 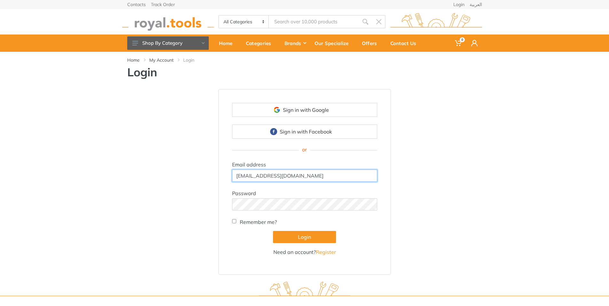 I want to click on button: Login, so click(x=304, y=237).